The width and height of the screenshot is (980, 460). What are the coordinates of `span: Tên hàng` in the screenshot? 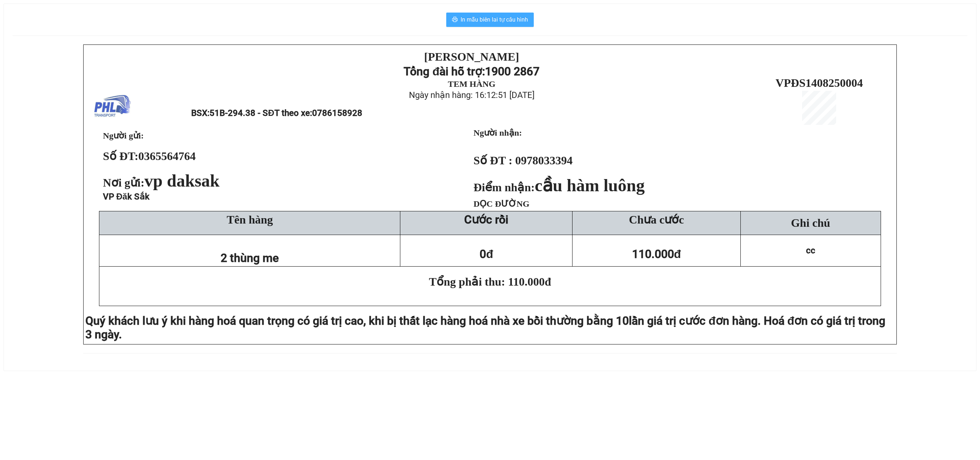 It's located at (250, 219).